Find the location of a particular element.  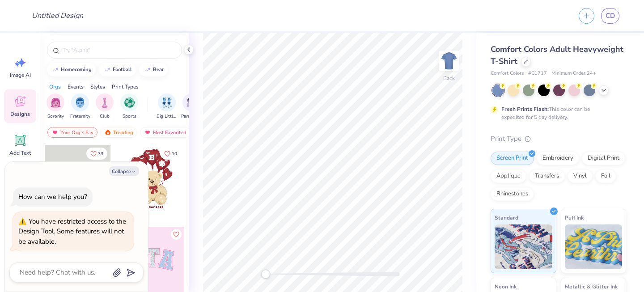

span: Neon Ink is located at coordinates (506, 286).